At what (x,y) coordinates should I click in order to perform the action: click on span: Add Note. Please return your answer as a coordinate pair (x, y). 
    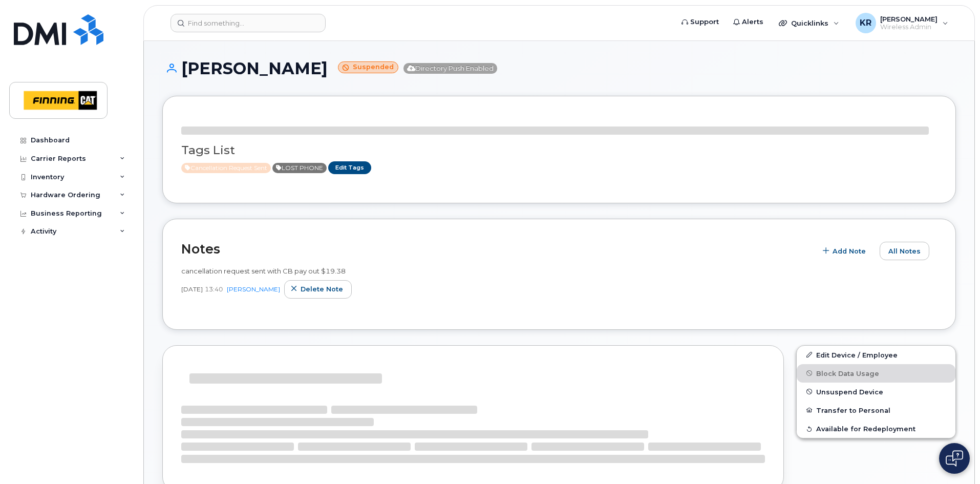
    Looking at the image, I should click on (849, 251).